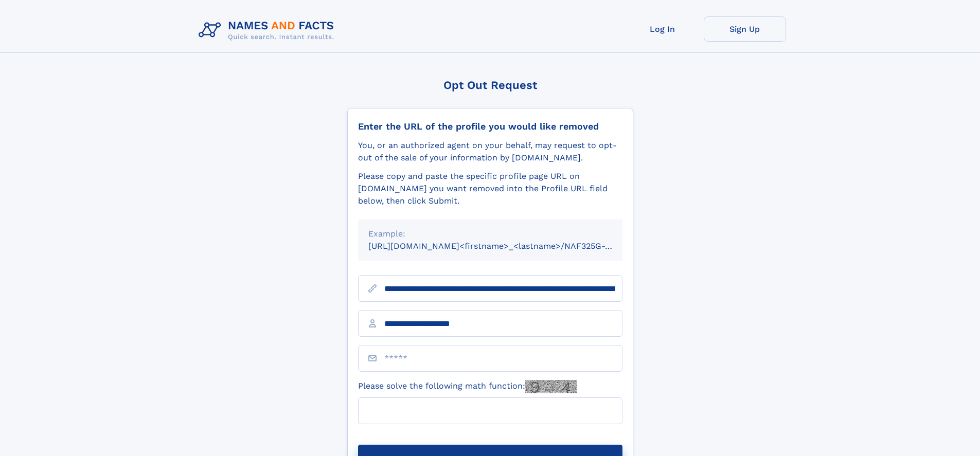 The height and width of the screenshot is (456, 980). Describe the element at coordinates (490, 234) in the screenshot. I see `div: Example:` at that location.